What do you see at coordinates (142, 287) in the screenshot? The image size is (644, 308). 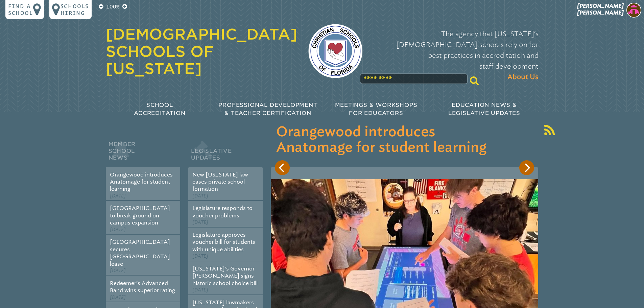 I see `a: Redeemer’s Advanced Band wins superior rating` at bounding box center [142, 287].